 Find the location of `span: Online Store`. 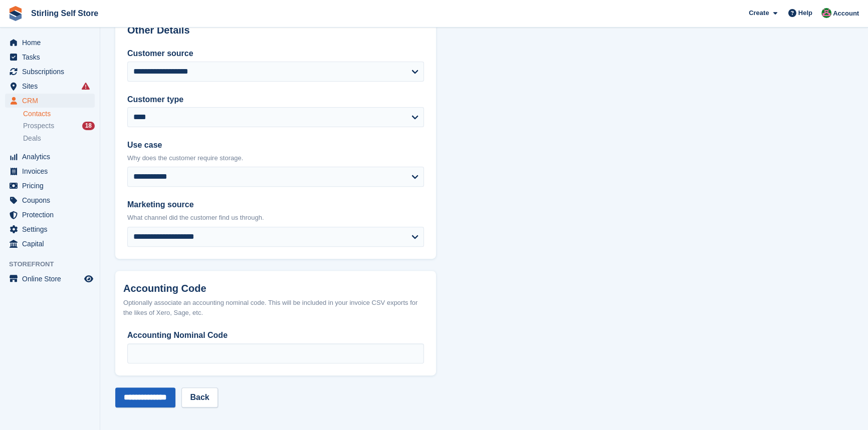

span: Online Store is located at coordinates (52, 279).